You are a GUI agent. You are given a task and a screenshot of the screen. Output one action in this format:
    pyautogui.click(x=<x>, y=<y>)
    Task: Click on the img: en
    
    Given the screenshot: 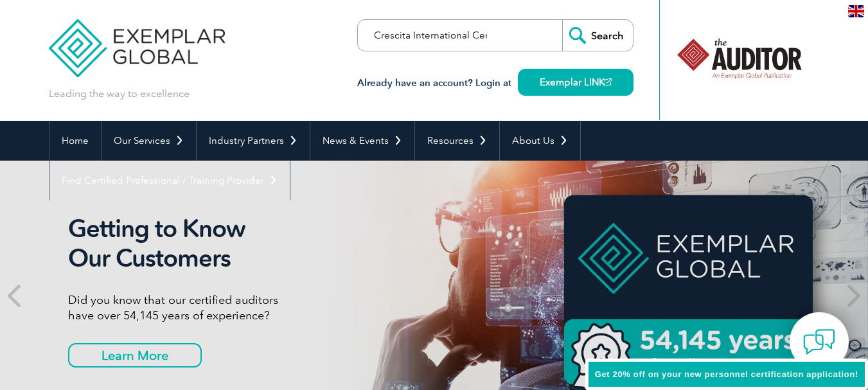 What is the action you would take?
    pyautogui.click(x=856, y=11)
    